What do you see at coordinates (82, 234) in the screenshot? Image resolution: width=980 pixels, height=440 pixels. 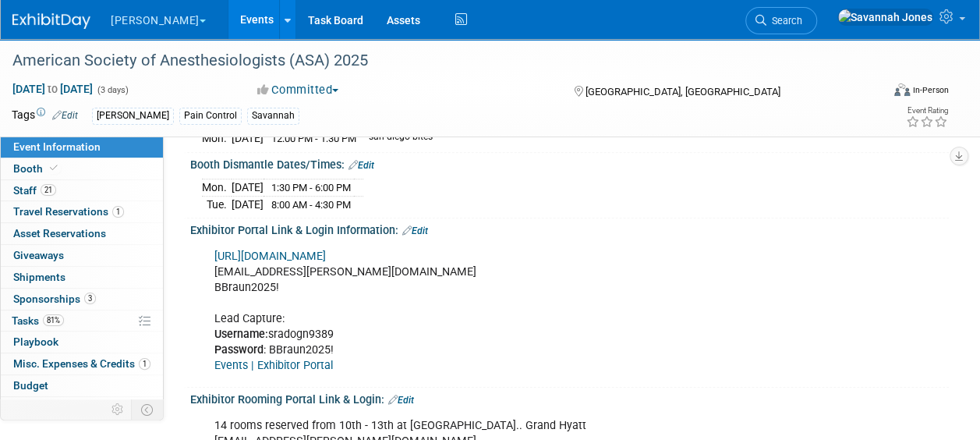 I see `a: Asset Reservations` at bounding box center [82, 234].